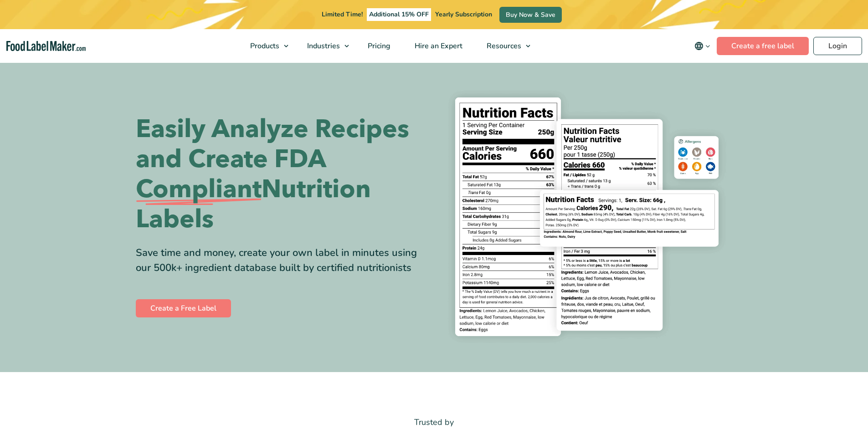 The image size is (868, 434). What do you see at coordinates (378, 46) in the screenshot?
I see `a: Pricing` at bounding box center [378, 46].